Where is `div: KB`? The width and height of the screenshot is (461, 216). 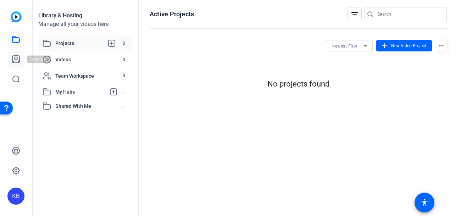 div: KB is located at coordinates (16, 196).